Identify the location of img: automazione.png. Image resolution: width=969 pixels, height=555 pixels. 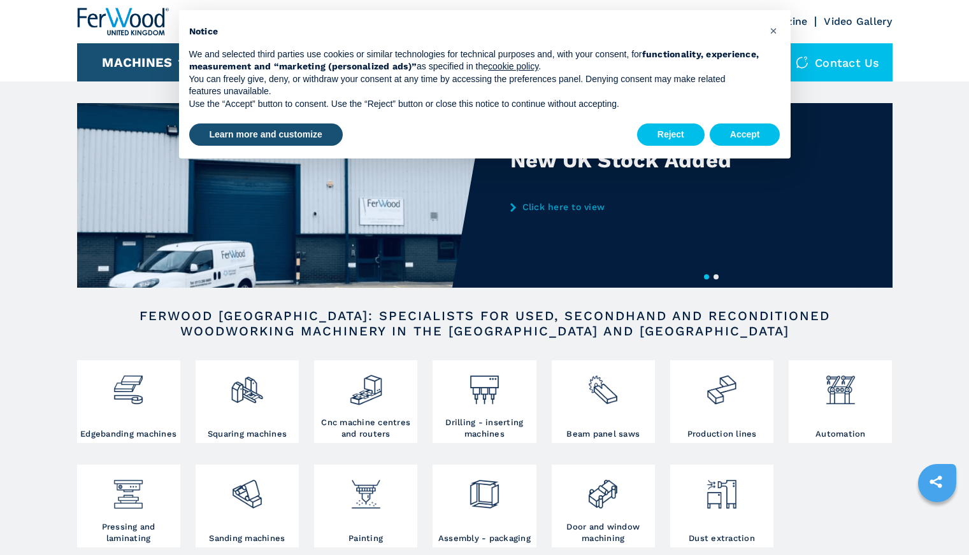
(840, 385).